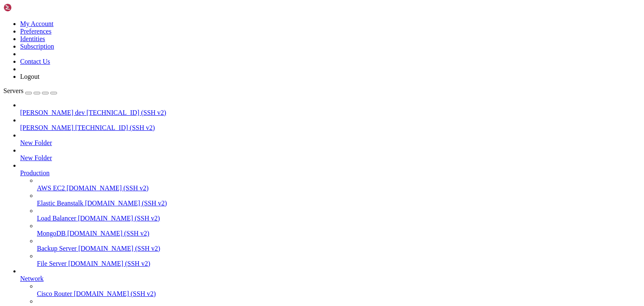 This screenshot has height=306, width=644. I want to click on span: Configuration cached successfully!, so click(60, 99).